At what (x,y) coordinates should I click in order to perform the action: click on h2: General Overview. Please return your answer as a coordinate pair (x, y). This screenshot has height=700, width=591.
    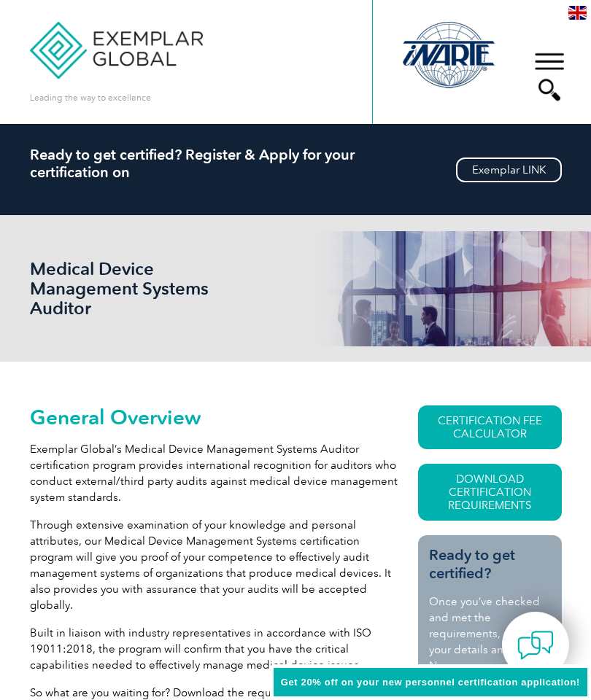
    Looking at the image, I should click on (216, 417).